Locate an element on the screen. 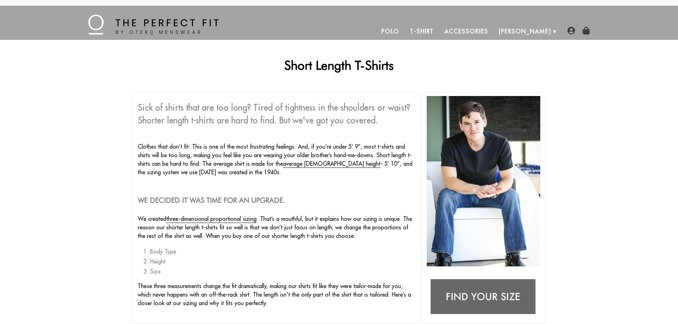 Image resolution: width=678 pixels, height=324 pixels. h1: Short Length T-Shirts is located at coordinates (339, 65).